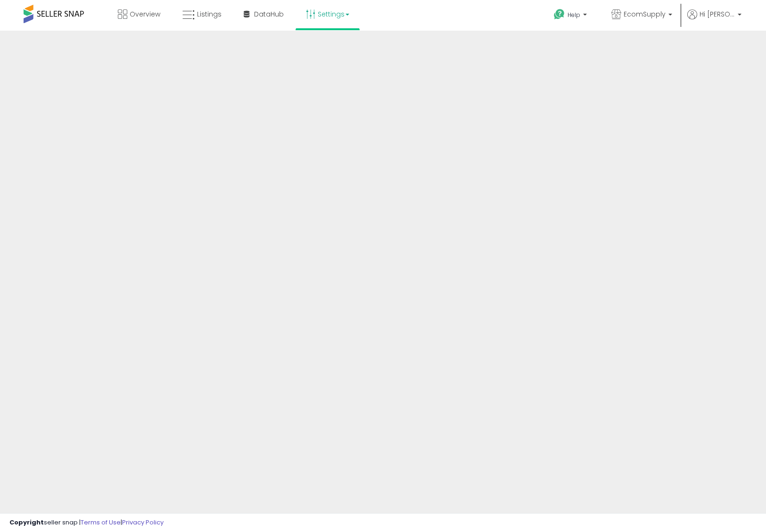 This screenshot has height=532, width=766. What do you see at coordinates (144, 15) in the screenshot?
I see `span: Overview` at bounding box center [144, 15].